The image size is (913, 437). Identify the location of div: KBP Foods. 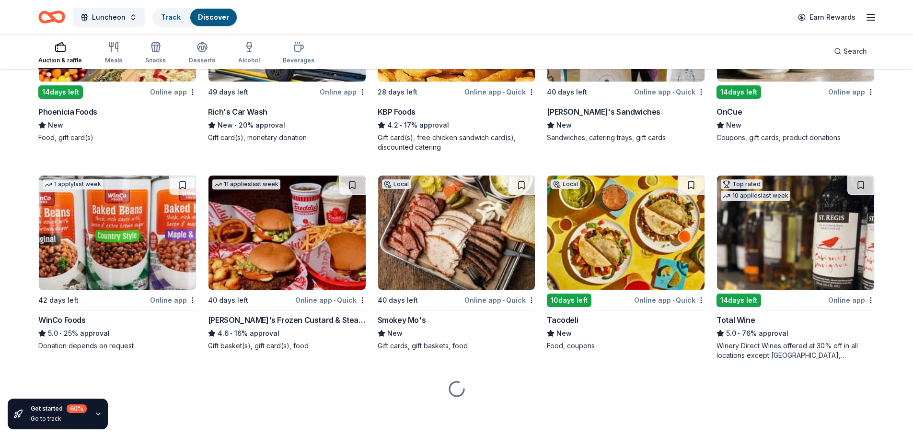
(396, 112).